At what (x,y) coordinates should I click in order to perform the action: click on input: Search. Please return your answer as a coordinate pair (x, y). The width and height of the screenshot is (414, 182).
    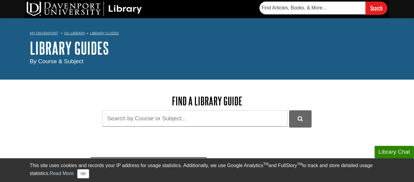
    Looking at the image, I should click on (376, 8).